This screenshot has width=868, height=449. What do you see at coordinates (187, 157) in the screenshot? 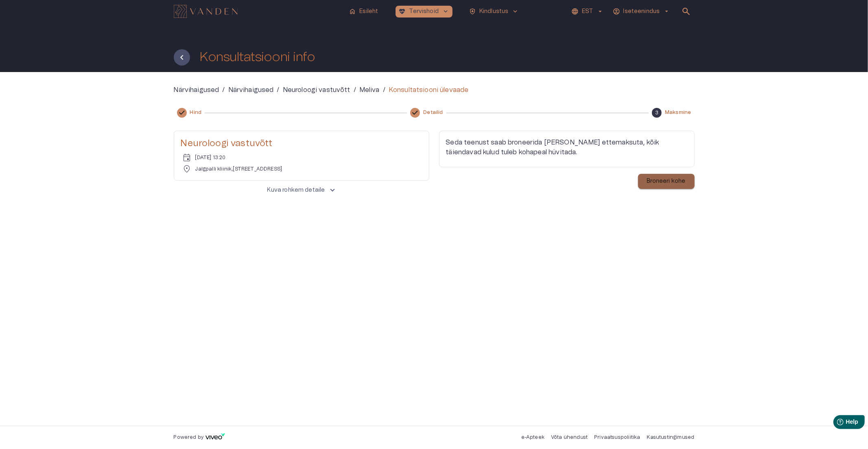
I see `span: event` at bounding box center [187, 157].